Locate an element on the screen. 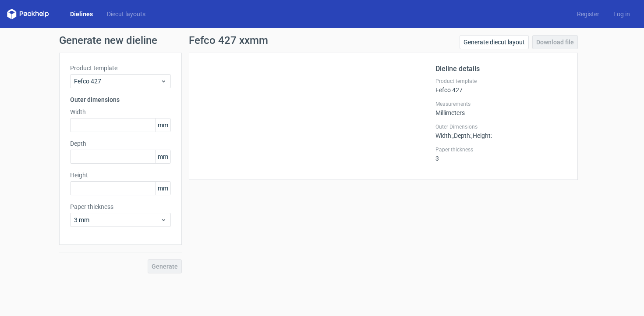 This screenshot has width=644, height=316. span: , Depth : is located at coordinates (462, 135).